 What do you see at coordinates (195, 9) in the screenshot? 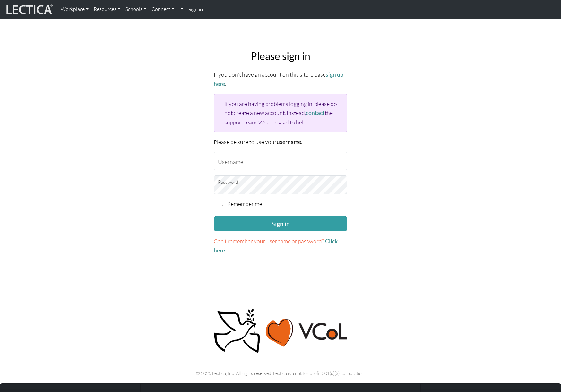
I see `strong: Sign in` at bounding box center [195, 9].